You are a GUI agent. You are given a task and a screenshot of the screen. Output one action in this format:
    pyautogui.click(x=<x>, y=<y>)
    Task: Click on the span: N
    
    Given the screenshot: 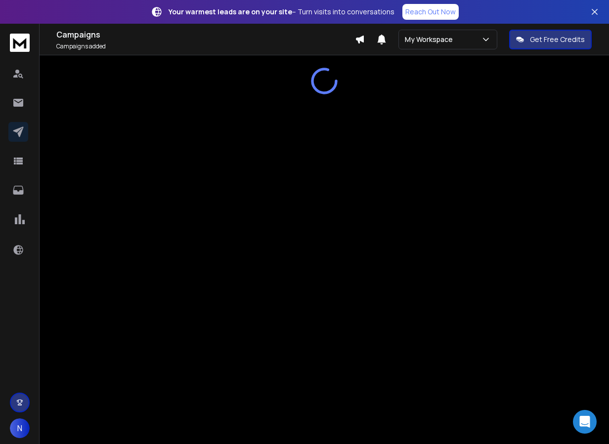 What is the action you would take?
    pyautogui.click(x=20, y=429)
    